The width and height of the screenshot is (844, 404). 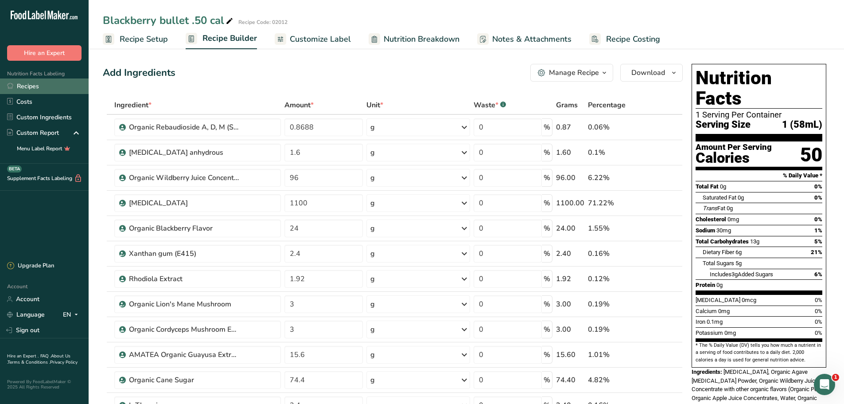 What do you see at coordinates (320, 39) in the screenshot?
I see `span: Customize Label` at bounding box center [320, 39].